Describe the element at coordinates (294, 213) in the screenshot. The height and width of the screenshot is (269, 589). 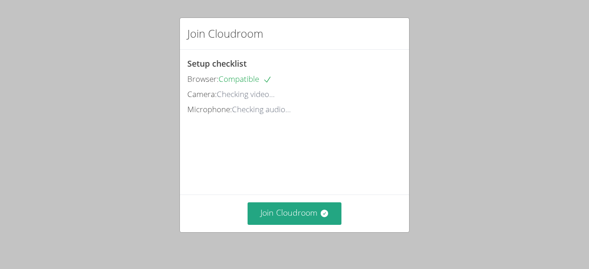
I see `button: Join Cloudroom` at that location.